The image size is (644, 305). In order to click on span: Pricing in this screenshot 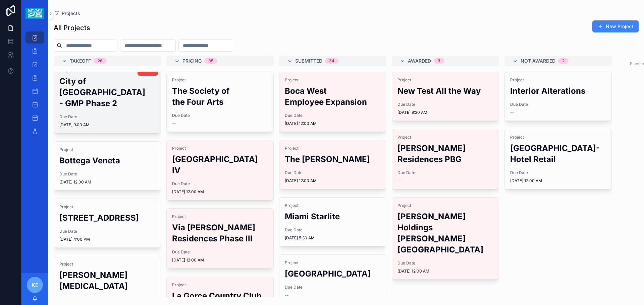, I will do `click(192, 61)`.